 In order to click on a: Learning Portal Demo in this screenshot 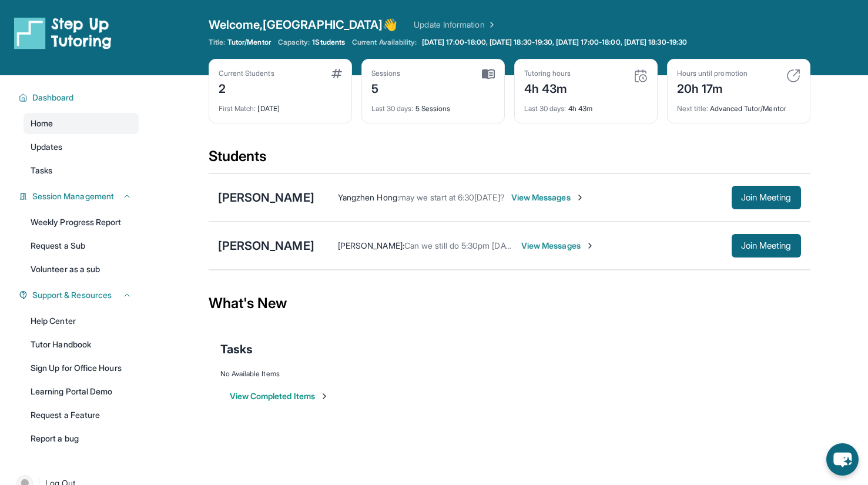, I will do `click(81, 391)`.